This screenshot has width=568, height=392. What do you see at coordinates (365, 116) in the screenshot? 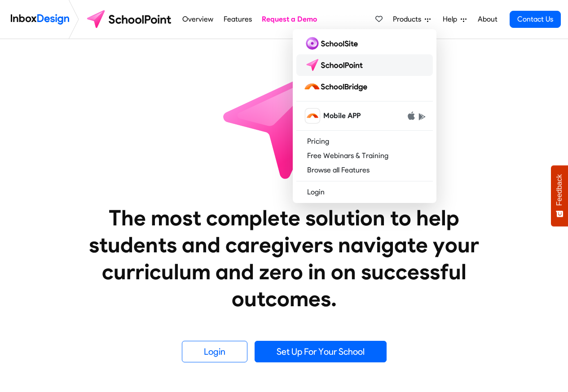
I see `div: Products` at bounding box center [365, 116].